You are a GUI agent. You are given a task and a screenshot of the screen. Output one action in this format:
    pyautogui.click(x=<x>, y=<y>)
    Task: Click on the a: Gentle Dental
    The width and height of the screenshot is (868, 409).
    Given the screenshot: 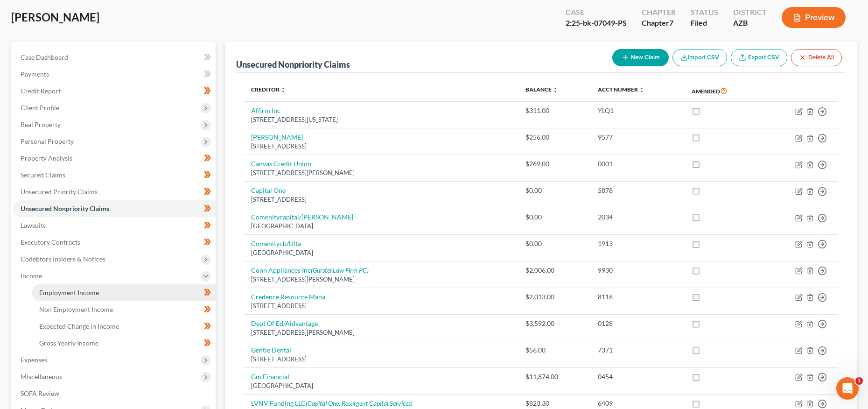 What is the action you would take?
    pyautogui.click(x=271, y=350)
    